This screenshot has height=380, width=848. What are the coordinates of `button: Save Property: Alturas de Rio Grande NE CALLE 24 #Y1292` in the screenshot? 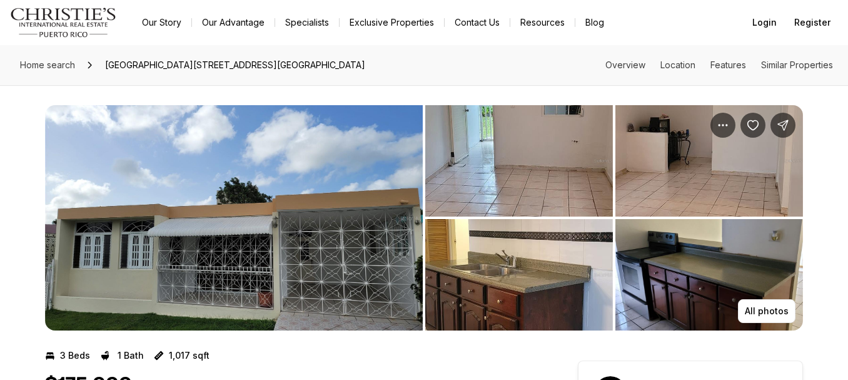 It's located at (753, 125).